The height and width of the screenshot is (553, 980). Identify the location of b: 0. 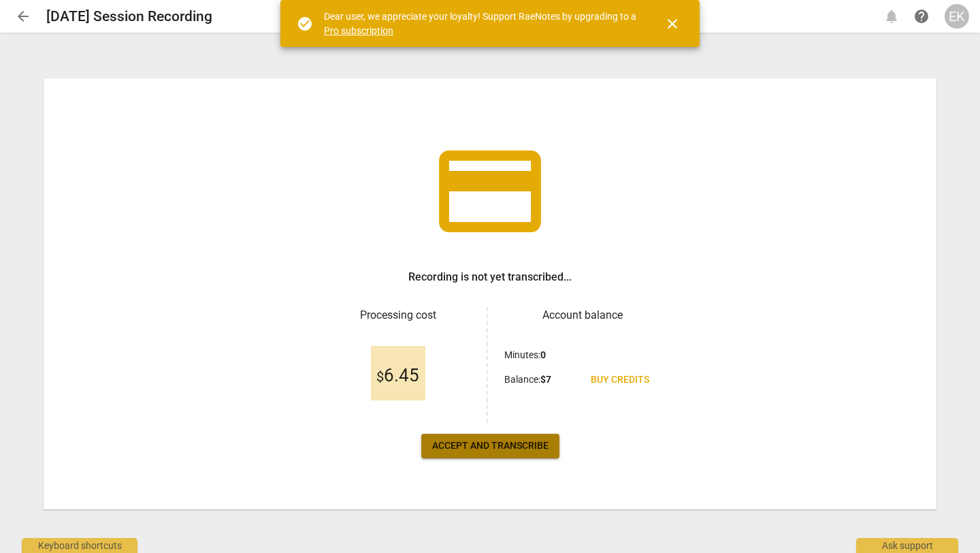
(543, 355).